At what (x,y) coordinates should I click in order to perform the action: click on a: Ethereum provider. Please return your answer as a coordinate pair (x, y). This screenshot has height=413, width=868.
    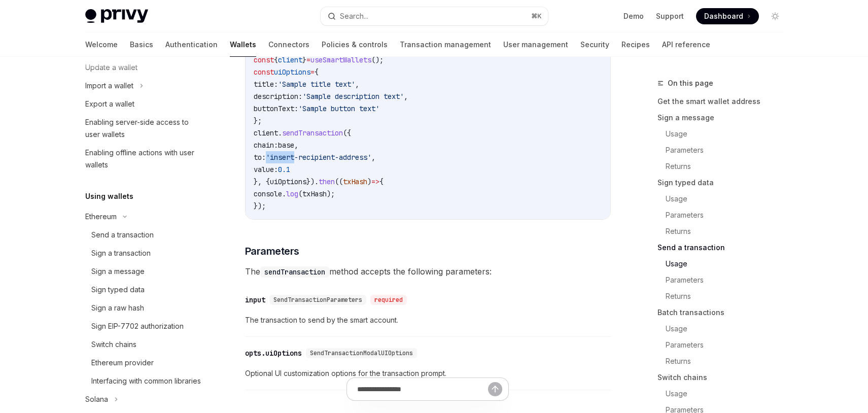
    Looking at the image, I should click on (142, 363).